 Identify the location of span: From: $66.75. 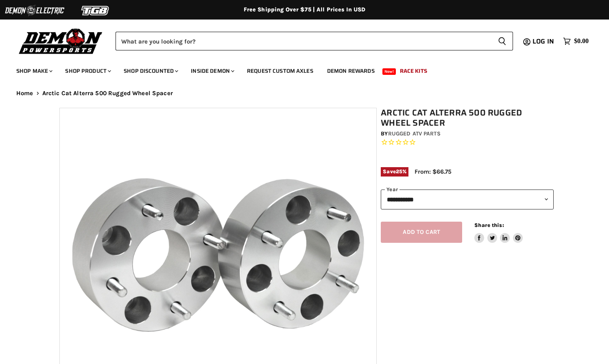
(433, 171).